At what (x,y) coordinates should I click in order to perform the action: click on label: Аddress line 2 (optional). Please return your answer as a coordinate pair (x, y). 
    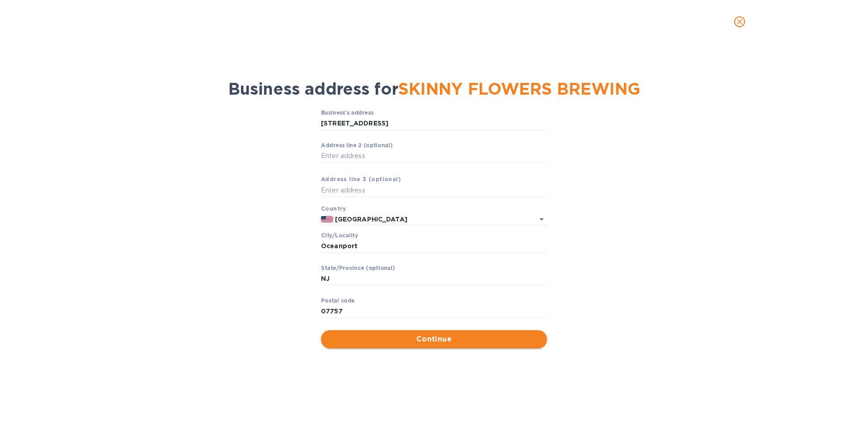
    Looking at the image, I should click on (357, 146).